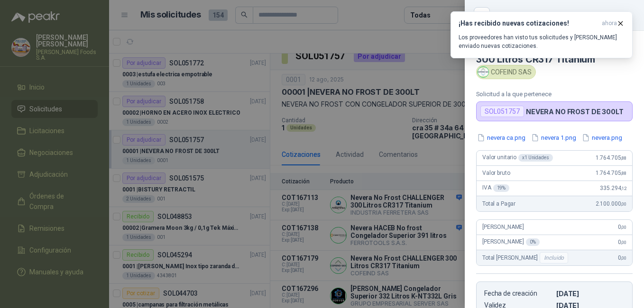 This screenshot has width=644, height=308. Describe the element at coordinates (532, 242) in the screenshot. I see `div: 0 %` at that location.